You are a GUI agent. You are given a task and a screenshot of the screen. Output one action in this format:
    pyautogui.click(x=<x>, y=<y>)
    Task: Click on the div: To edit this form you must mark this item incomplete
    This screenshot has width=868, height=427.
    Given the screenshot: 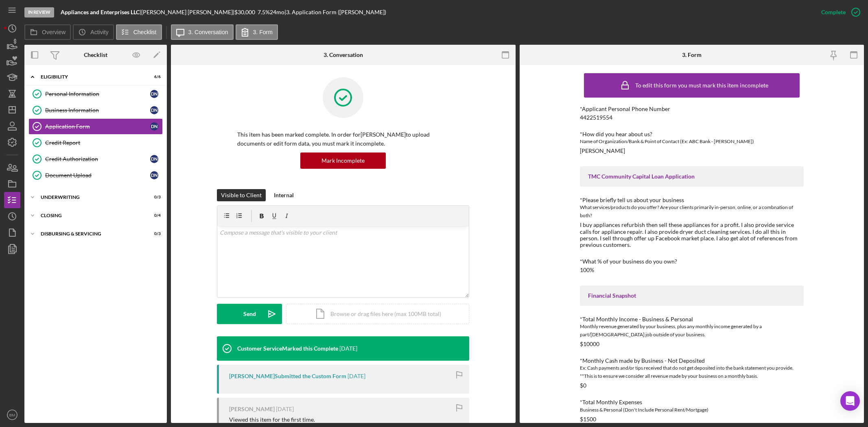 What is the action you would take?
    pyautogui.click(x=701, y=86)
    